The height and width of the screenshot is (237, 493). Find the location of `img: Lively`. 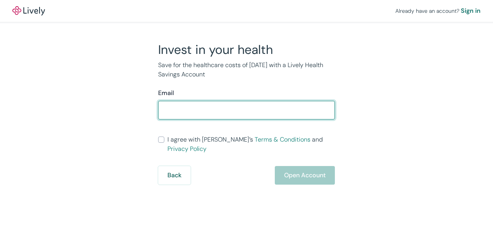

img: Lively is located at coordinates (29, 11).